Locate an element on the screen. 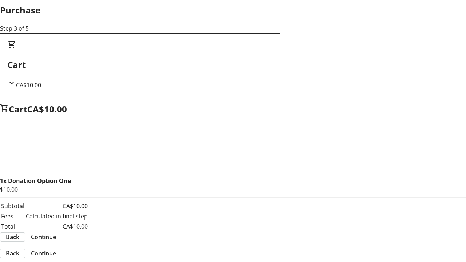 The width and height of the screenshot is (466, 262). td: Subtotal is located at coordinates (13, 206).